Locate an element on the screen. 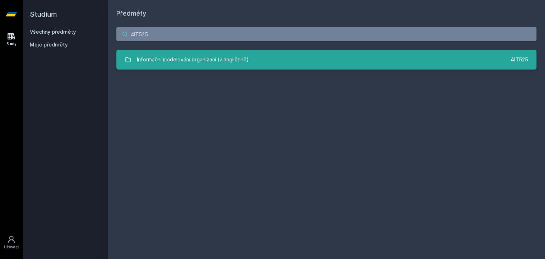  h1: Předměty is located at coordinates (327, 13).